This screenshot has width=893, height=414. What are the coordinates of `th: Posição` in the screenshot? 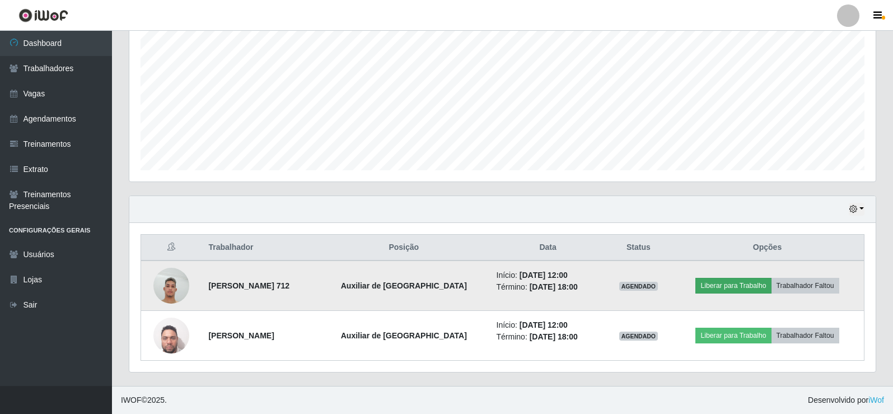 It's located at (403, 247).